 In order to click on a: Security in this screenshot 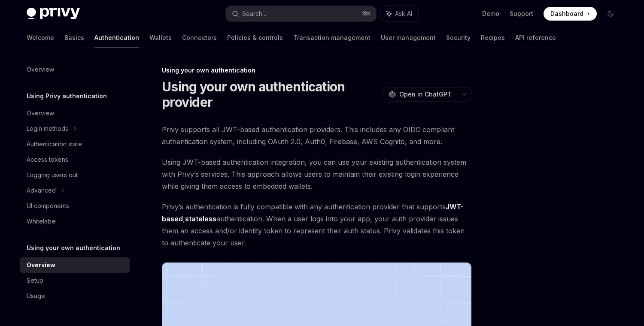, I will do `click(458, 38)`.